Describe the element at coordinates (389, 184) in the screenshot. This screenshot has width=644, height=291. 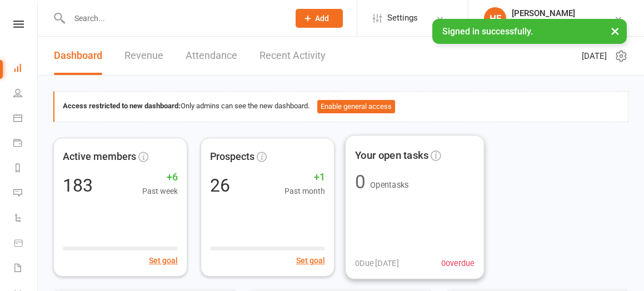
I see `span: Open tasks` at that location.